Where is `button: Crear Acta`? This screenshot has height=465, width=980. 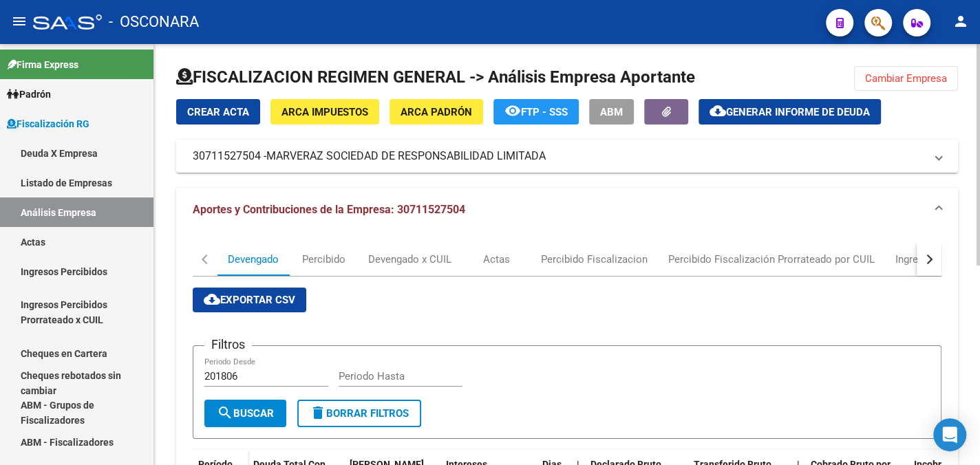
button: Crear Acta is located at coordinates (218, 111).